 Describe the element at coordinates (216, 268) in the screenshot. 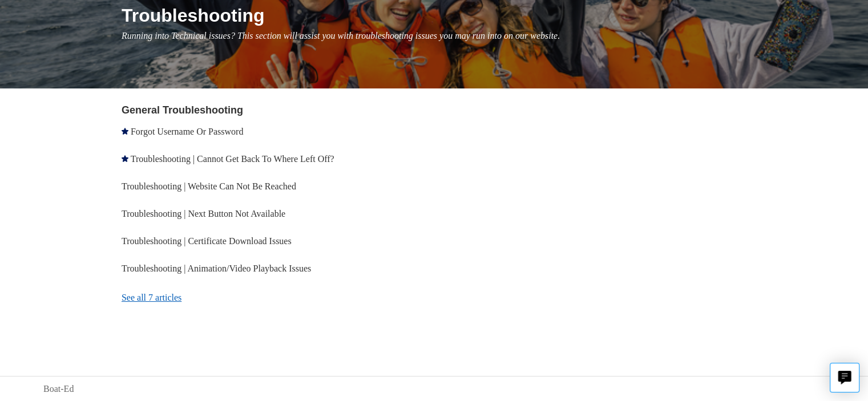

I see `a: Troubleshooting | Animation/Video Playback Issues` at that location.